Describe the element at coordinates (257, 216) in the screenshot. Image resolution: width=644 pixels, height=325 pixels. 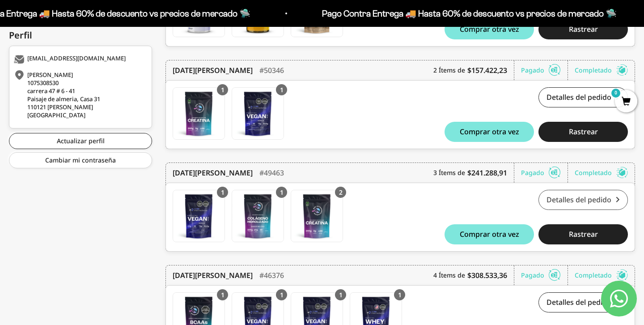
I see `a: Colágeno Hidrolizado` at that location.